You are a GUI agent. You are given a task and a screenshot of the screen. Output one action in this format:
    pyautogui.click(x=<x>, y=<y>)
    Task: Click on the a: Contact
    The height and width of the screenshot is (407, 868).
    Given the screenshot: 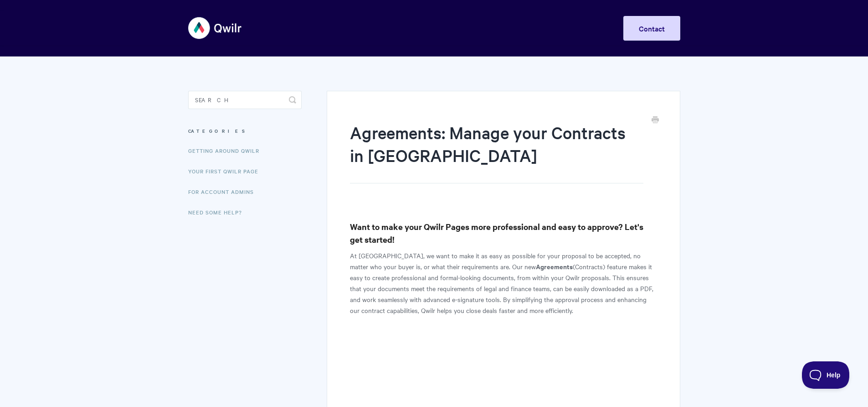 What is the action you would take?
    pyautogui.click(x=652, y=29)
    